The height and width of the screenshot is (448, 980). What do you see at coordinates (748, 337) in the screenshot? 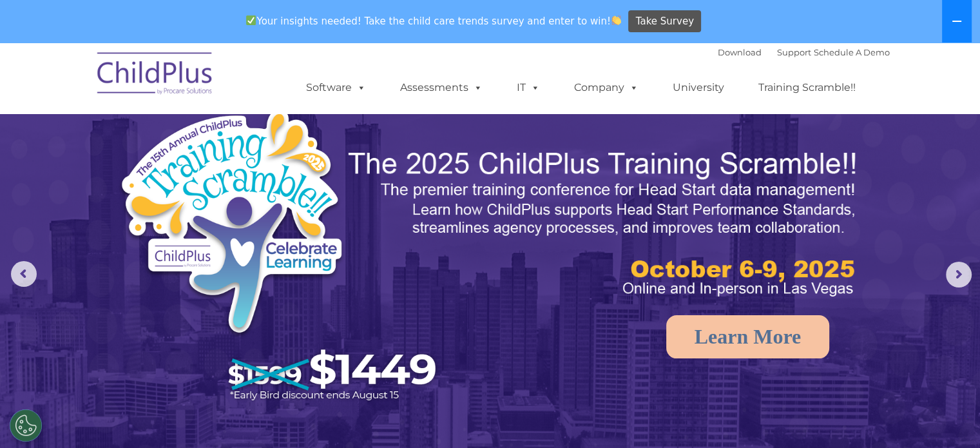
I see `a: Learn More` at bounding box center [748, 337].